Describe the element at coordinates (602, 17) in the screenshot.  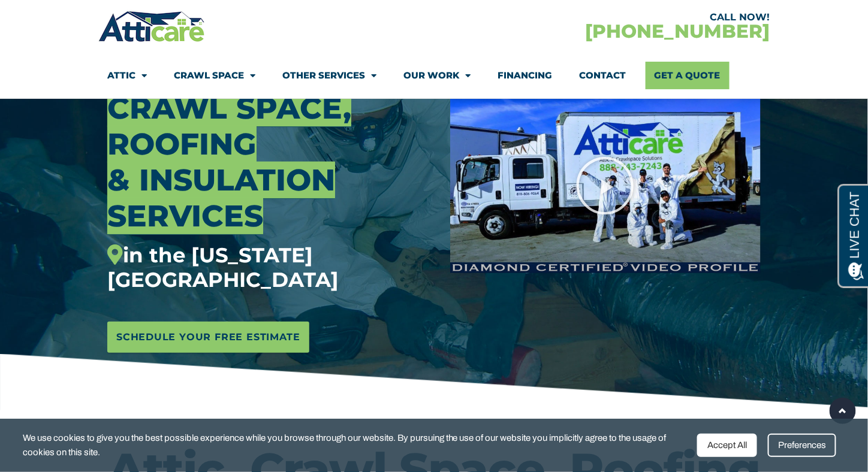
I see `div: CALL NOW!` at that location.